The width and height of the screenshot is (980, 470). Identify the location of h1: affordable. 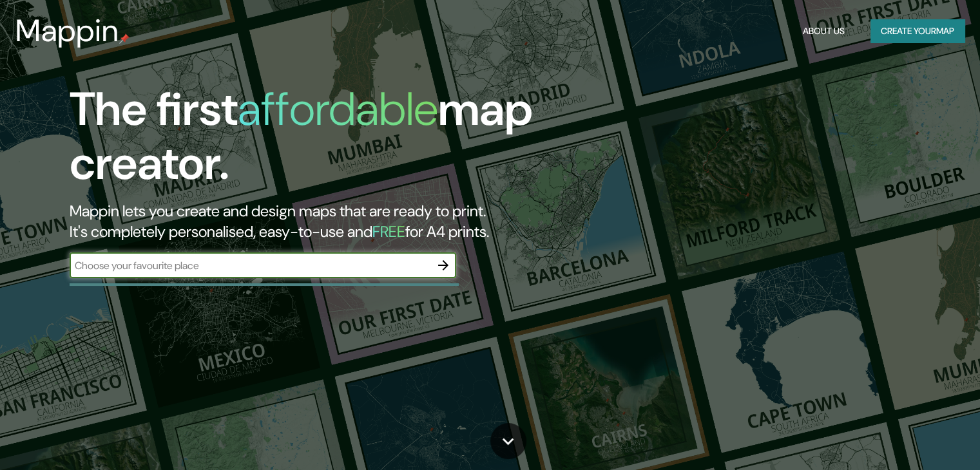
(338, 109).